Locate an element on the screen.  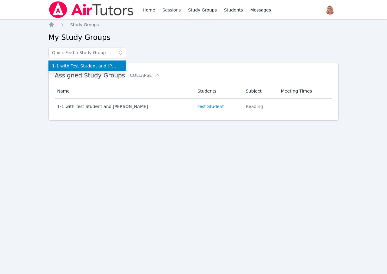
img: Air Tutors is located at coordinates (91, 10).